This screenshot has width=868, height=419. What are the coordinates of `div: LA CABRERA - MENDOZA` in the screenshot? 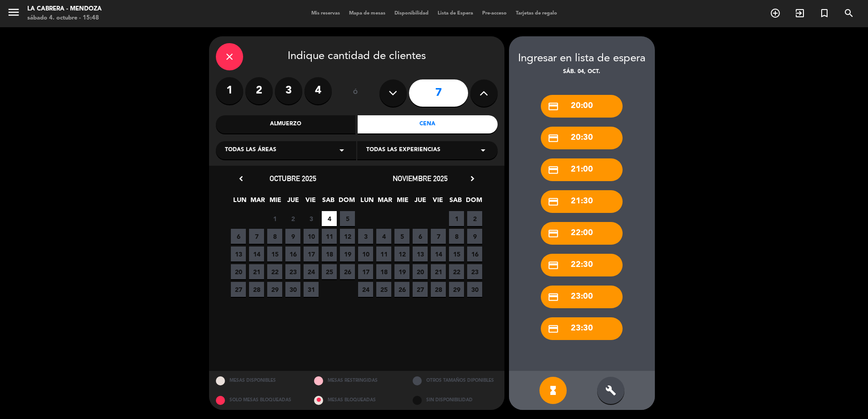 It's located at (64, 9).